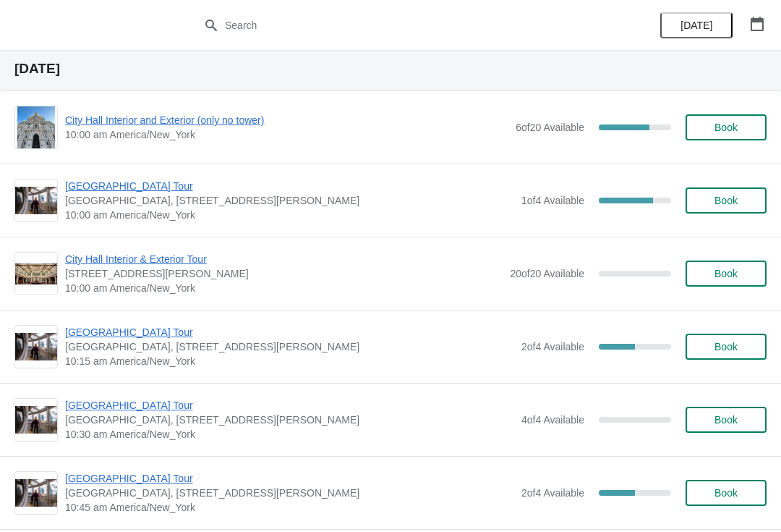 The height and width of the screenshot is (532, 781). What do you see at coordinates (36, 274) in the screenshot?
I see `img: City Hall Interior & Exterior Tour | 1400 John F Kennedy Boulevard, Suite 121, Philadelphia, PA, ...` at bounding box center [36, 274].